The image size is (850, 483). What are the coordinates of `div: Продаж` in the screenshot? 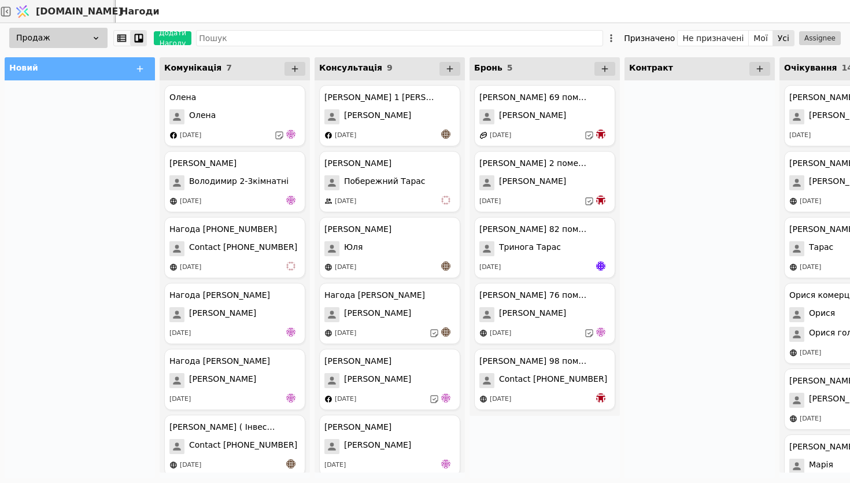 It's located at (58, 38).